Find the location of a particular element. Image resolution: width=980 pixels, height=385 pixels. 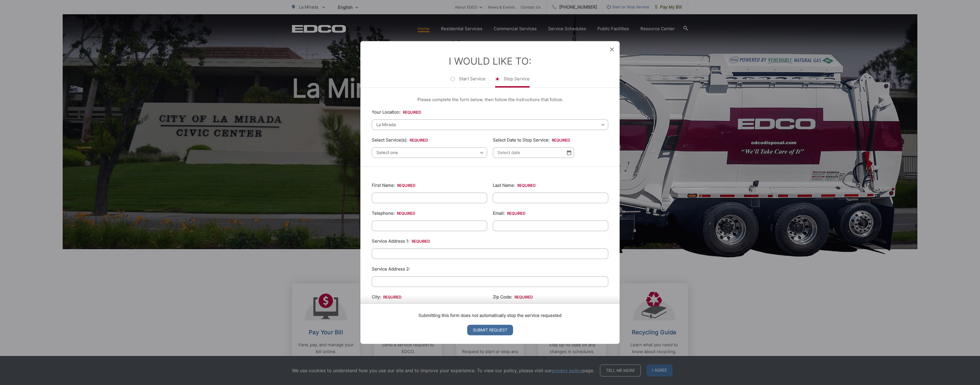

input: Select date is located at coordinates (533, 152).